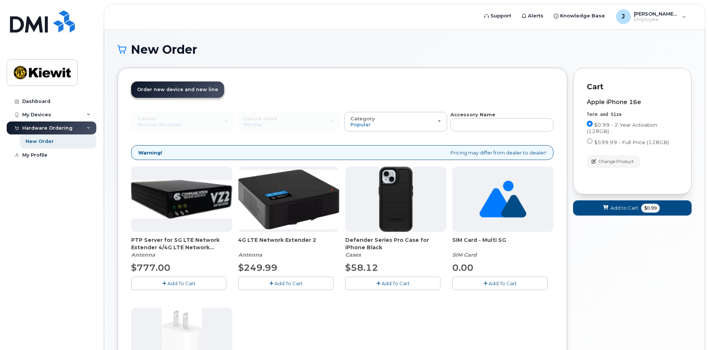 The height and width of the screenshot is (350, 709). I want to click on img: Casa_Sysem.png, so click(181, 199).